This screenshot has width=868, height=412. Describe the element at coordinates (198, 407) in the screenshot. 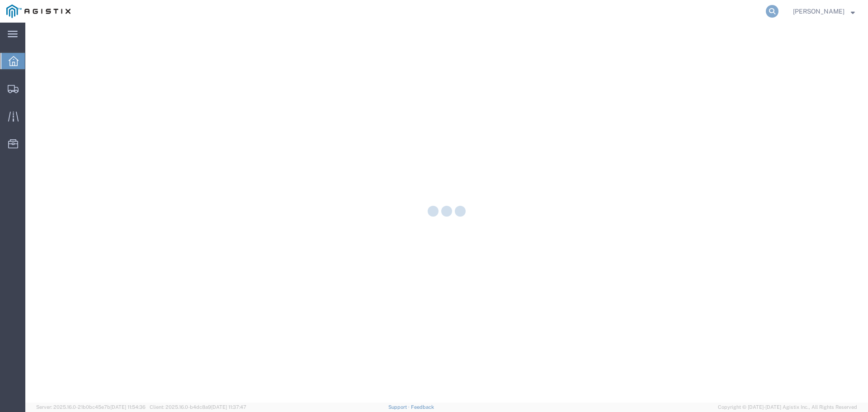

I see `span: Client: 2025.16.0-b4dc8a9` at that location.